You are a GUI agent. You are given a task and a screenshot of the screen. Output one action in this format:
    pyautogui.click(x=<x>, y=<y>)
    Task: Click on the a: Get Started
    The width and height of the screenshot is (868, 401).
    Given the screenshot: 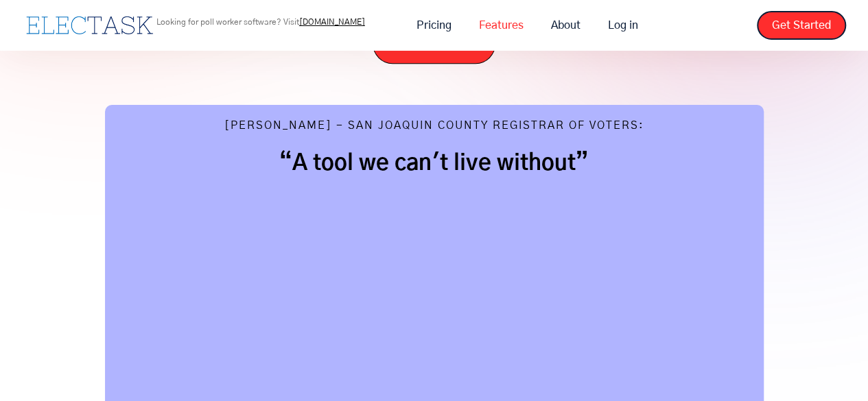 What is the action you would take?
    pyautogui.click(x=801, y=25)
    